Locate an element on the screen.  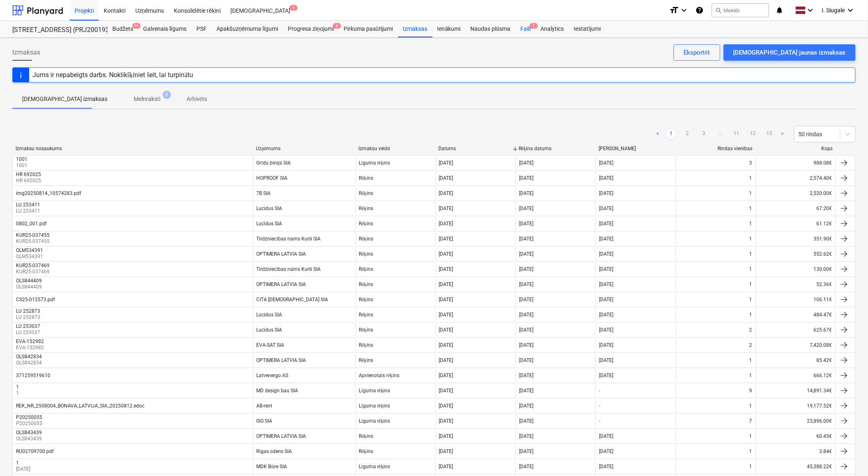
div: 2,520.00€ is located at coordinates (796, 193).